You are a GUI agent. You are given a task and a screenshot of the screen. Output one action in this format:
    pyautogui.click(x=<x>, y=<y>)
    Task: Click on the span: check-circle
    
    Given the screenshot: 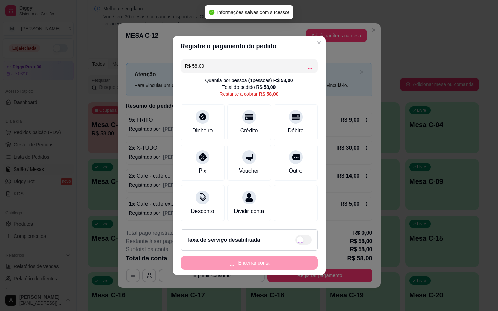 What is the action you would take?
    pyautogui.click(x=211, y=12)
    